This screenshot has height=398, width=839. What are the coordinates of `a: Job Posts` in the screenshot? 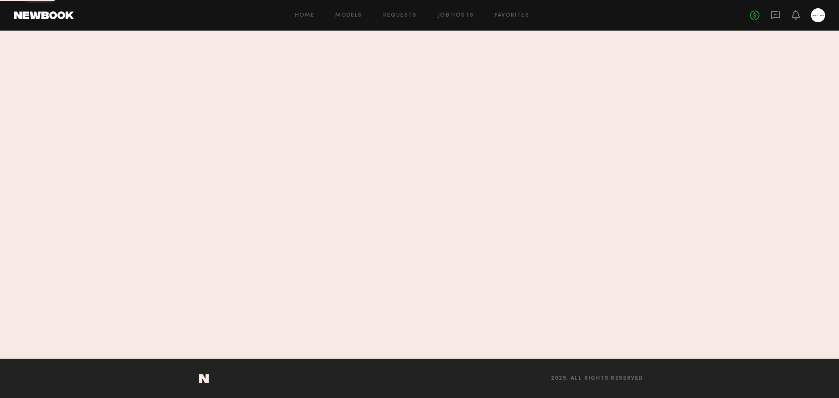 It's located at (456, 15).